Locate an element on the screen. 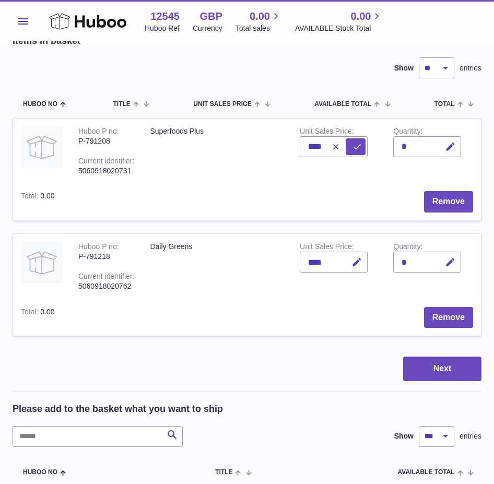 This screenshot has width=494, height=484. span: Total sales is located at coordinates (258, 28).